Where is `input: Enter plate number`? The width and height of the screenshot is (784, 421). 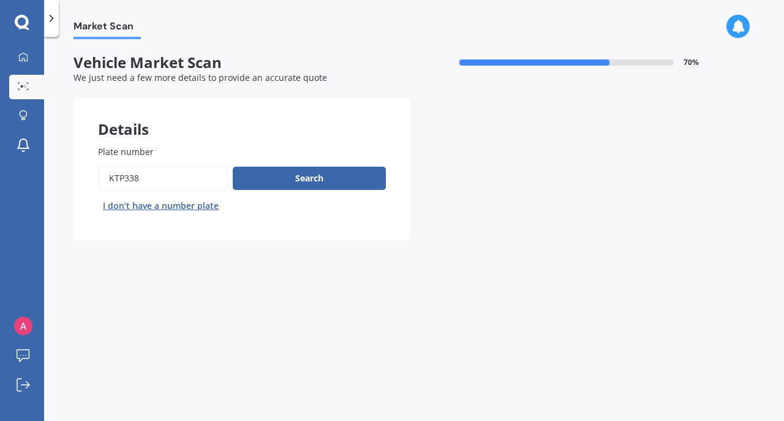 input: Enter plate number is located at coordinates (163, 178).